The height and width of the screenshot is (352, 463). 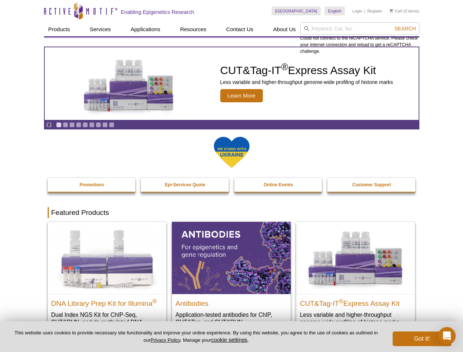 I want to click on div: Could not connect to the reCAPTCHA service. Please check your internet connection and reload to g..., so click(x=360, y=38).